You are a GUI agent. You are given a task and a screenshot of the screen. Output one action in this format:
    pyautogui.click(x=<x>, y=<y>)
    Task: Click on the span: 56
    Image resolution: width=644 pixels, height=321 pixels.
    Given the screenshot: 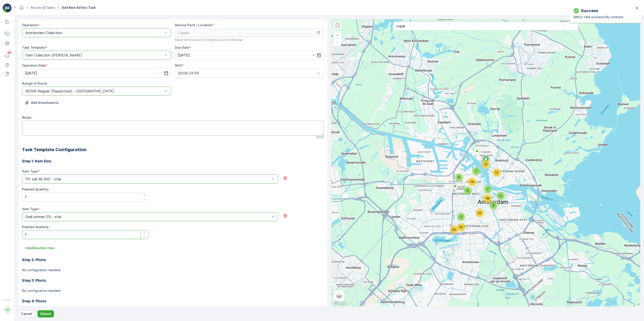 What is the action you would take?
    pyautogui.click(x=479, y=213)
    